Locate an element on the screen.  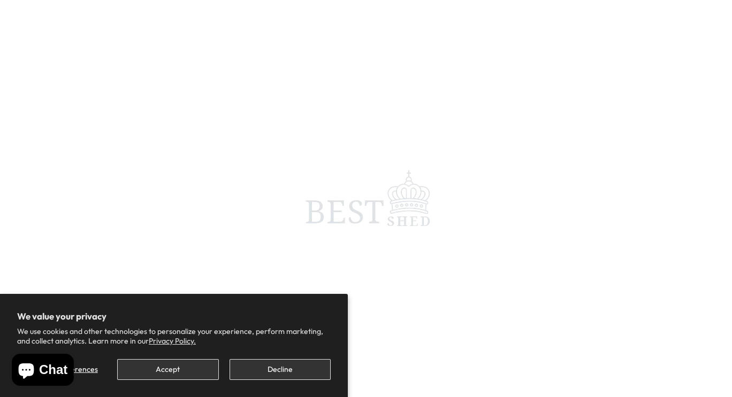
h2: We value your privacy is located at coordinates (174, 317).